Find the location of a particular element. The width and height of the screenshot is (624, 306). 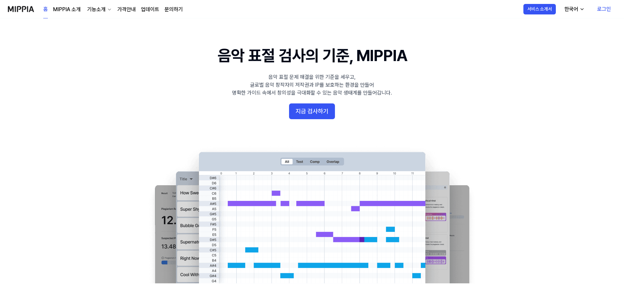

a: 업데이트 is located at coordinates (150, 10).